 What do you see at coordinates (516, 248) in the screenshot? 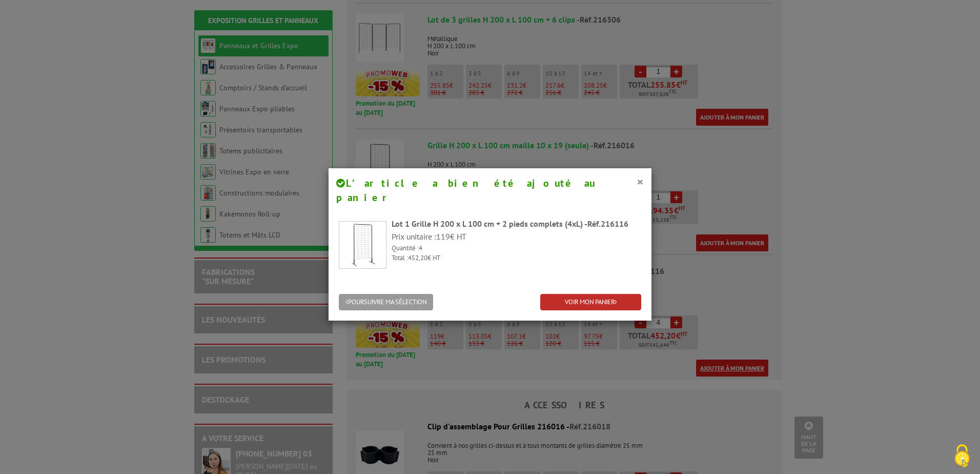
I see `p: Quantité :` at bounding box center [516, 248].